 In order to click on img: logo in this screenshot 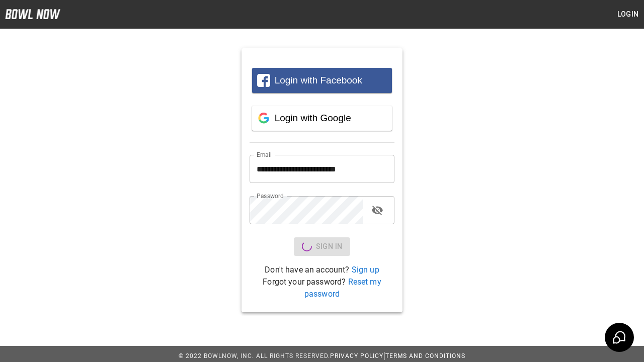, I will do `click(33, 14)`.